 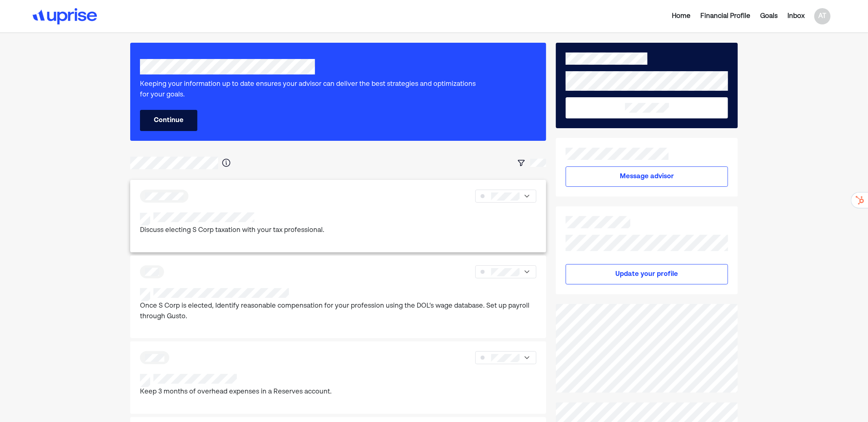 I want to click on p: Discuss electing S Corp taxation with your tax professional., so click(x=232, y=231).